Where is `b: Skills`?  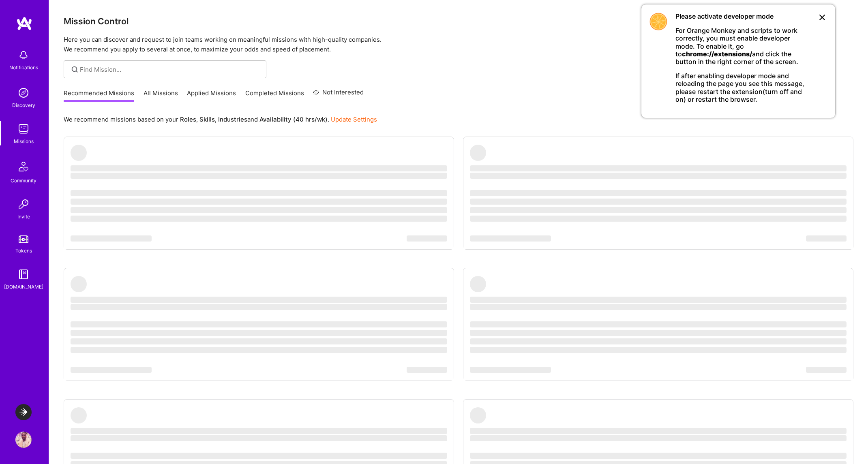
b: Skills is located at coordinates (207, 120).